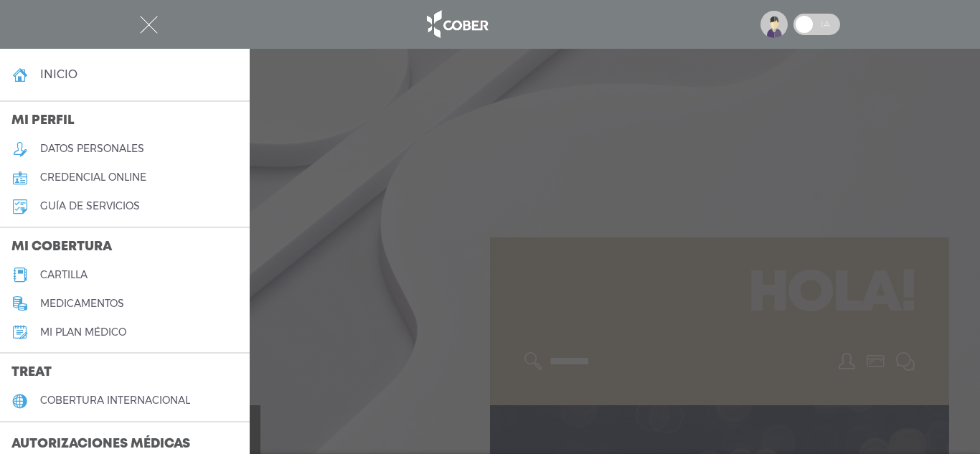  I want to click on h5: medicamentos, so click(81, 303).